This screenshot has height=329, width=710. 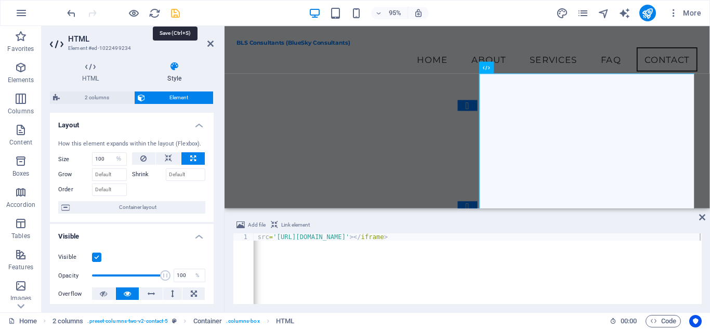 What do you see at coordinates (21, 80) in the screenshot?
I see `p: Elements` at bounding box center [21, 80].